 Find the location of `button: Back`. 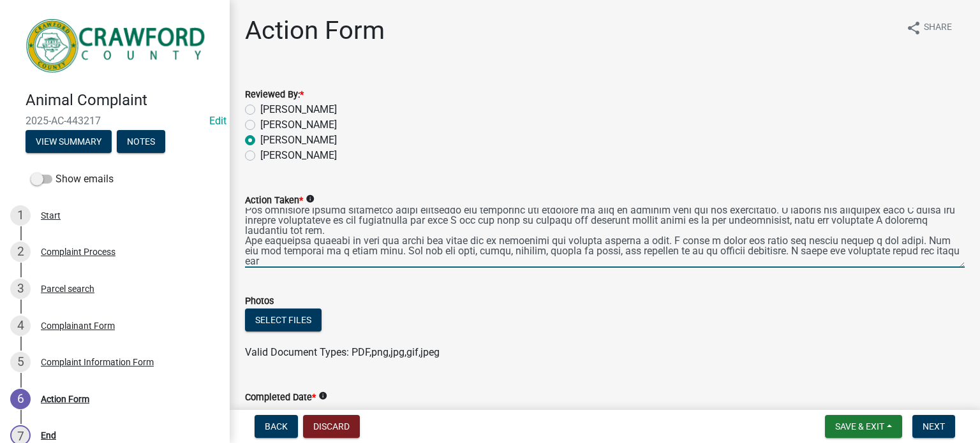

button: Back is located at coordinates (276, 427).